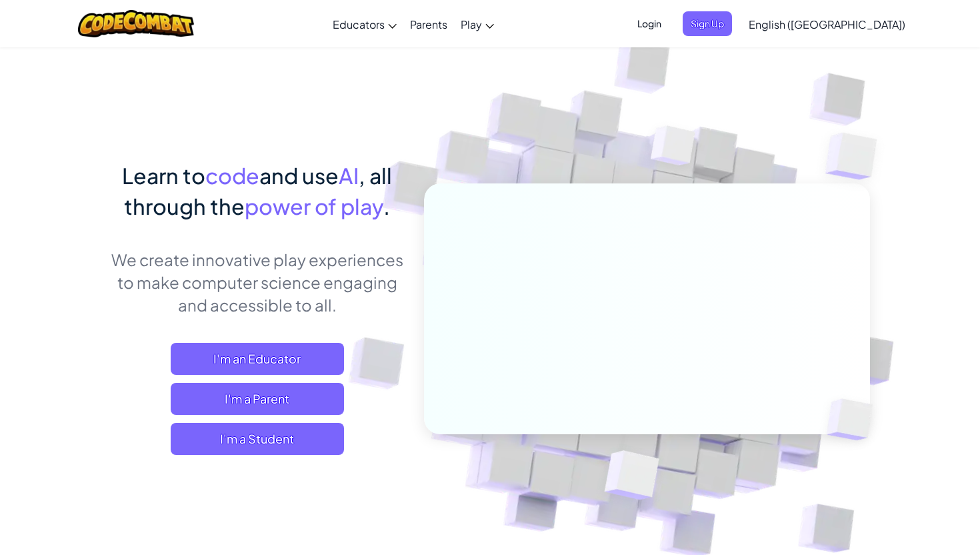 The image size is (980, 555). Describe the element at coordinates (163, 175) in the screenshot. I see `span: Learn to` at that location.